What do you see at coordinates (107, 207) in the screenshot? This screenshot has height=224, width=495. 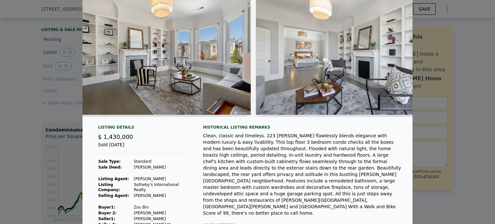 I see `strong: Buyer 1 :` at bounding box center [107, 207].